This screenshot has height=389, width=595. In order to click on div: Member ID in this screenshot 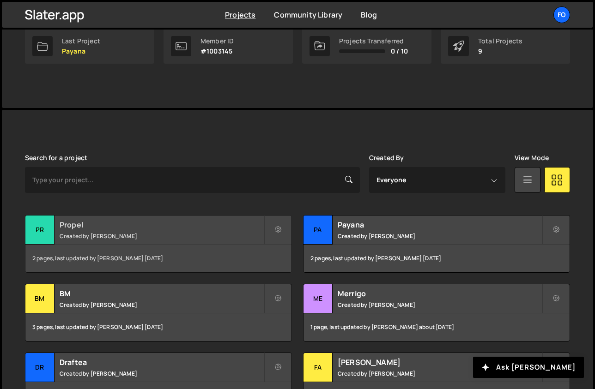, I will do `click(217, 41)`.